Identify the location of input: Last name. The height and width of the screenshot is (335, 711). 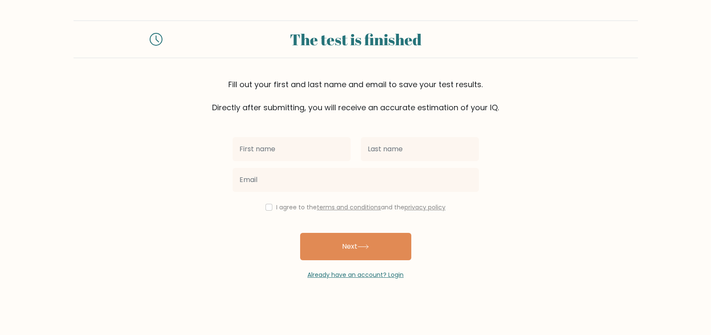
(420, 149).